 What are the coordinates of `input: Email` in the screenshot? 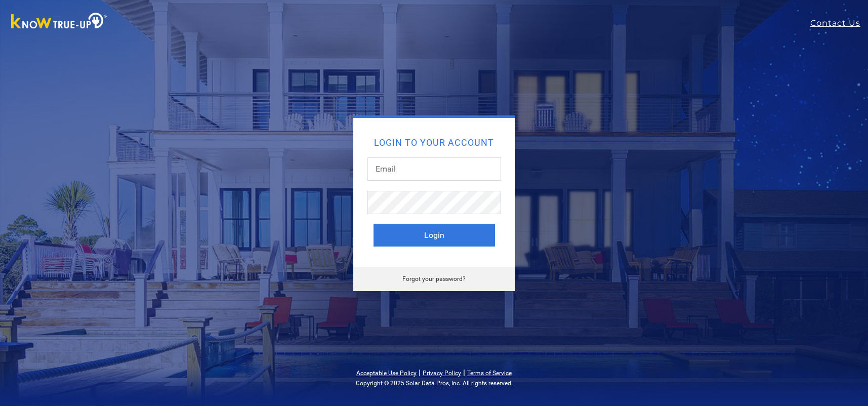 It's located at (434, 169).